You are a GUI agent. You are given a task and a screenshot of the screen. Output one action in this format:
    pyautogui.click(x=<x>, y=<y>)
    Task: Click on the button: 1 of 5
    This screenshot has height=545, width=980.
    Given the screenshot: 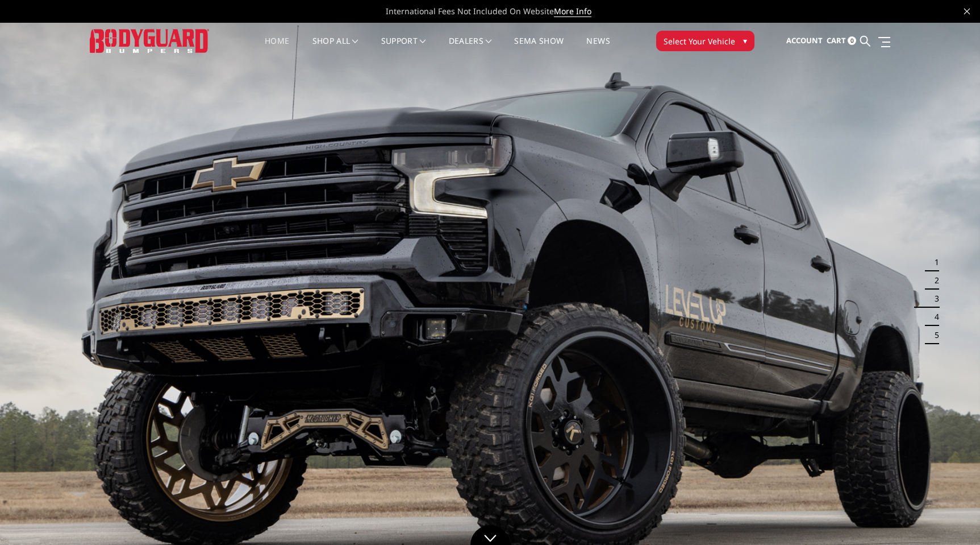 What is the action you would take?
    pyautogui.click(x=933, y=262)
    